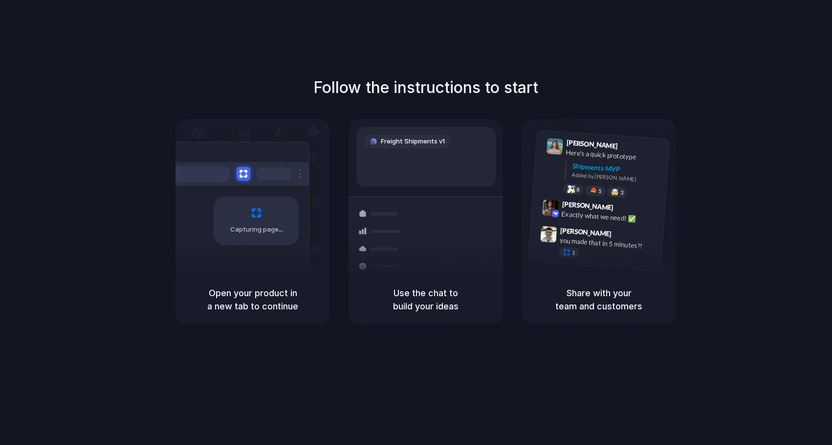  Describe the element at coordinates (624, 235) in the screenshot. I see `span: 9:47 AM` at that location.